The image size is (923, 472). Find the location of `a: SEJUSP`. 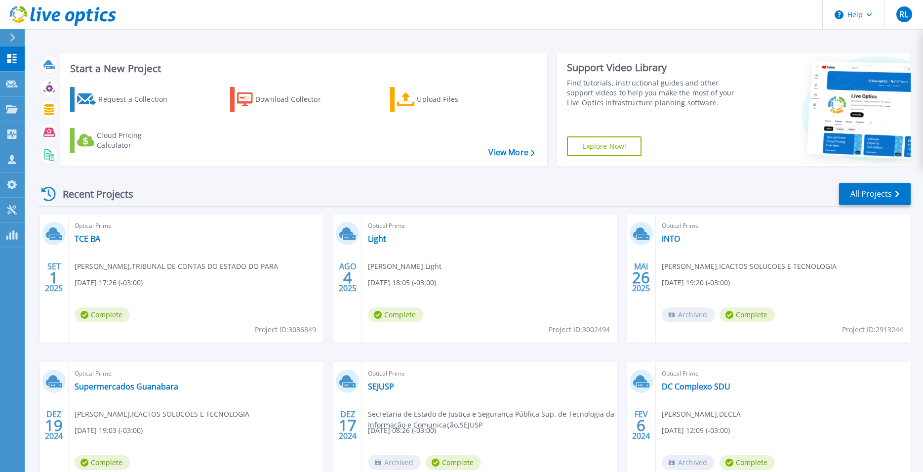

a: SEJUSP is located at coordinates (381, 386).